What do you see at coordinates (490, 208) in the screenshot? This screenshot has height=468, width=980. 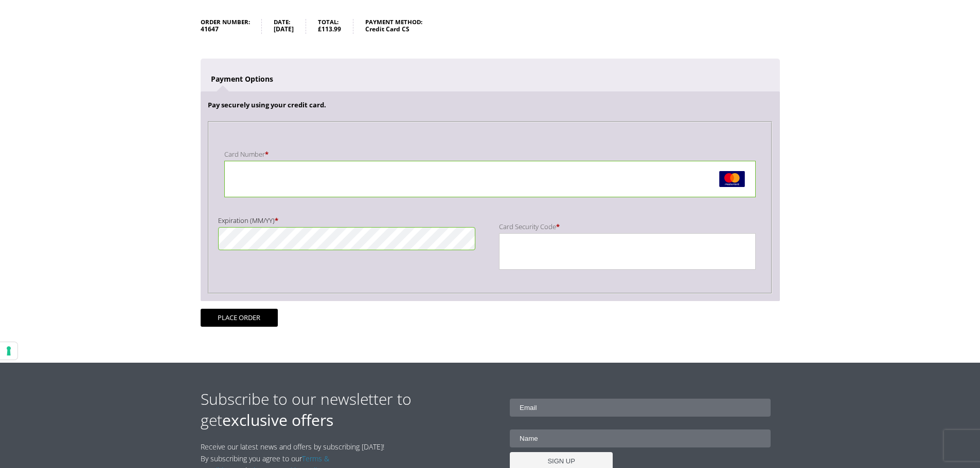 I see `fieldset: Payment Info` at bounding box center [490, 208].